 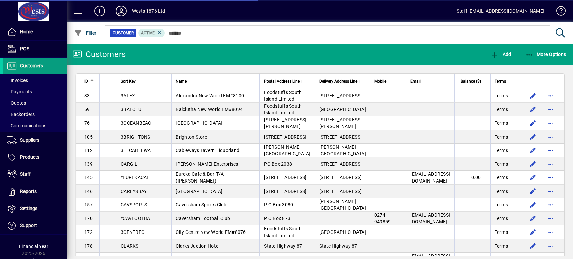 What do you see at coordinates (501, 54) in the screenshot?
I see `span: Add` at bounding box center [501, 54].